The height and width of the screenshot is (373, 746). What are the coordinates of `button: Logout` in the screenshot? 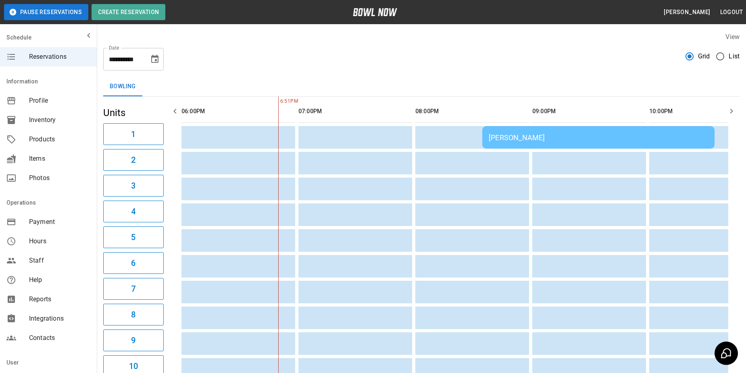 It's located at (731, 12).